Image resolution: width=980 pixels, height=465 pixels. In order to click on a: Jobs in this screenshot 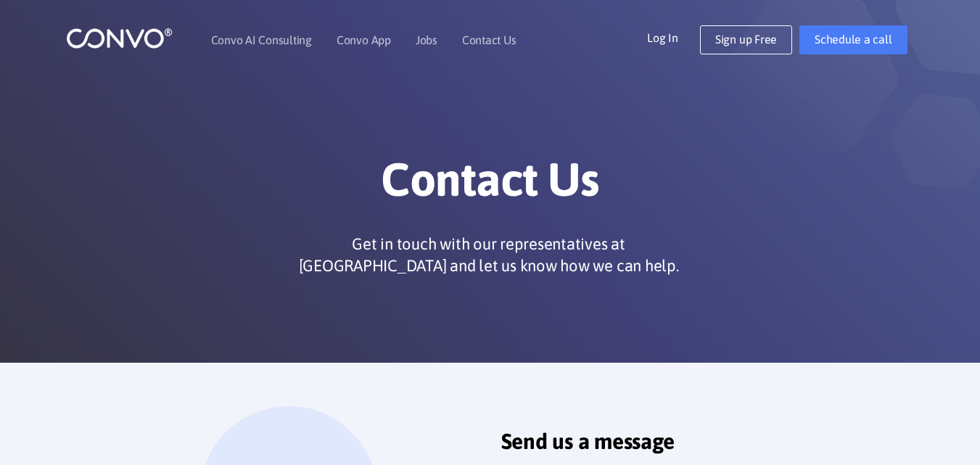, I will do `click(426, 40)`.